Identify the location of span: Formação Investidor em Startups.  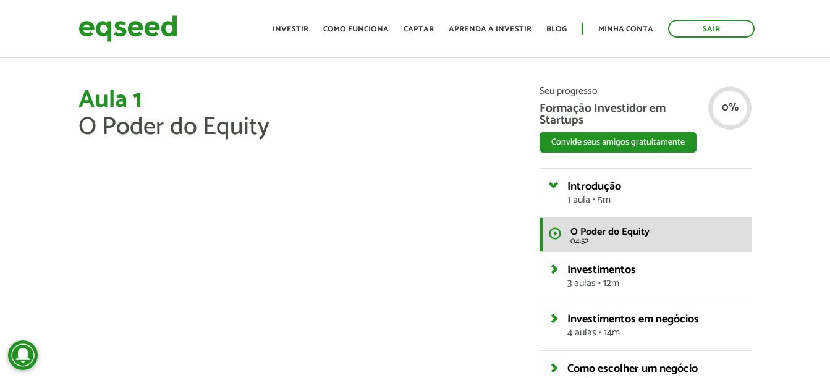
(645, 114).